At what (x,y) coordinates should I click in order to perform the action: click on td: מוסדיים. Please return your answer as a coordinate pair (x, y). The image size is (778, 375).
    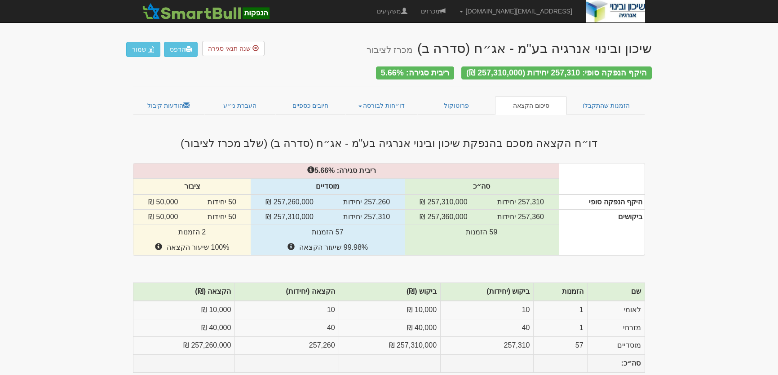
    Looking at the image, I should click on (616, 346).